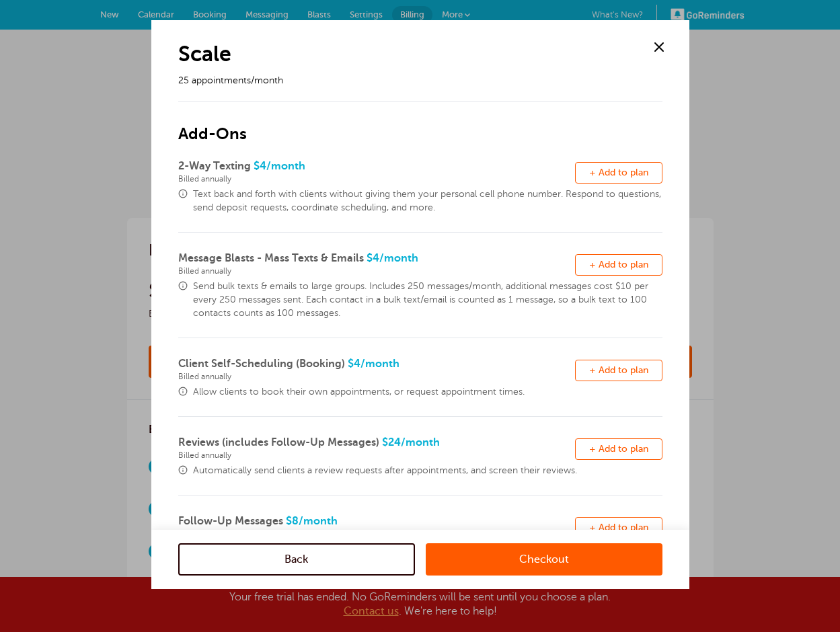 The width and height of the screenshot is (840, 632). I want to click on span: Message Blasts - Mass Texts & Emails, so click(271, 258).